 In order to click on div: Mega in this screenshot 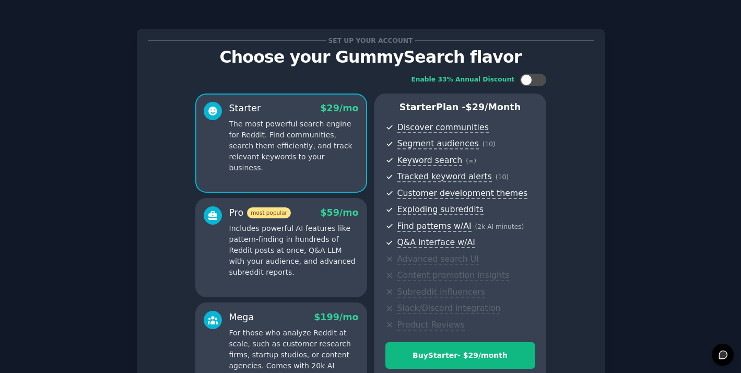, I will do `click(242, 317)`.